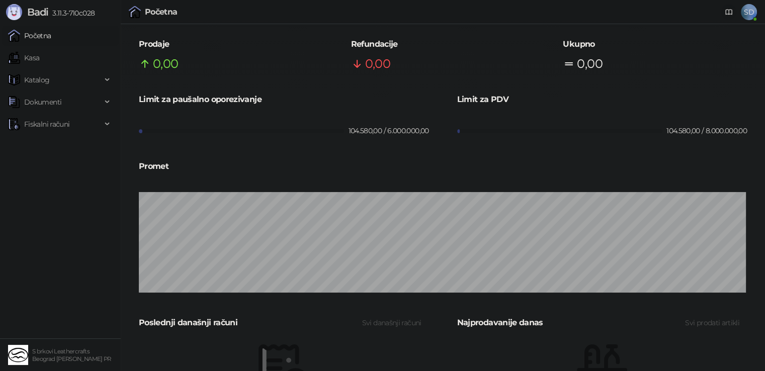  I want to click on span: SD, so click(748, 12).